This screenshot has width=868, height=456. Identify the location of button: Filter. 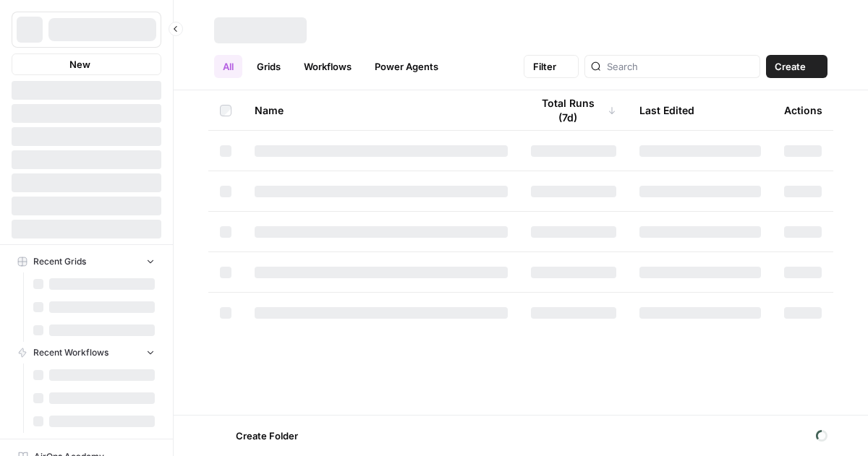
(551, 66).